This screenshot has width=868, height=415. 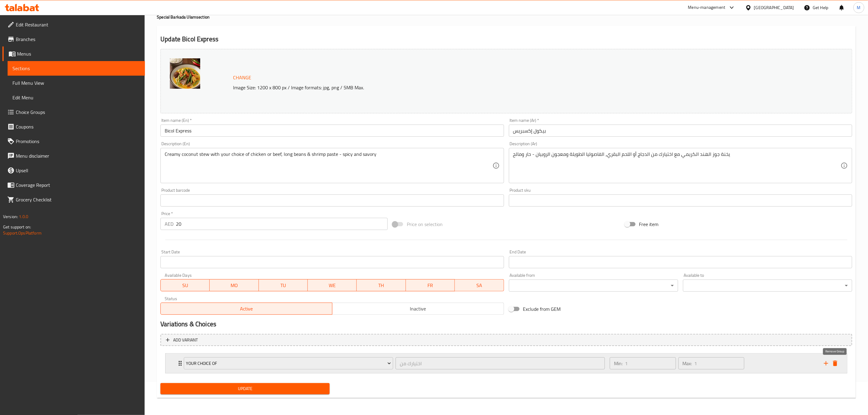 I want to click on button: MO, so click(x=234, y=286).